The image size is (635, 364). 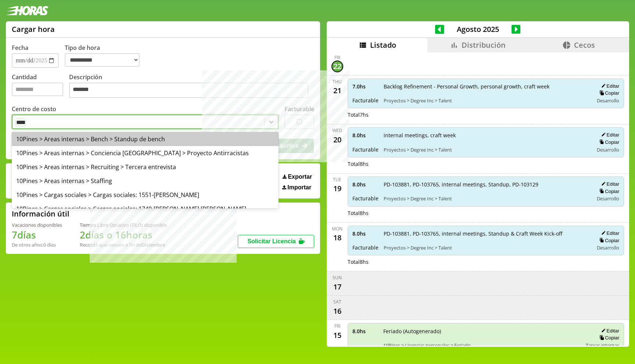 What do you see at coordinates (123, 235) in the screenshot?
I see `h1: 2 días o 16 horas` at bounding box center [123, 235].